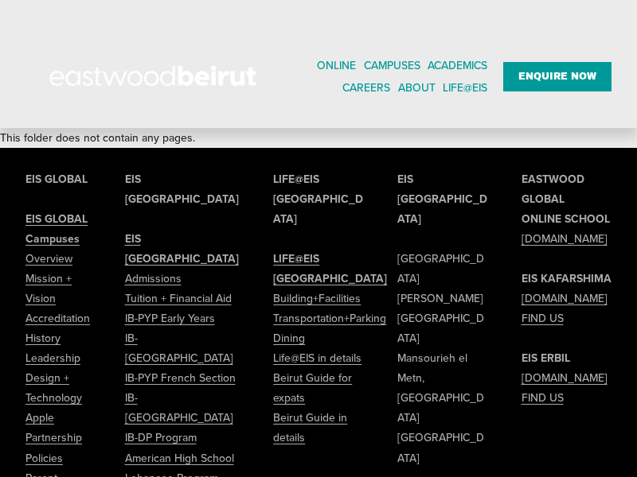 This screenshot has height=477, width=637. I want to click on a: Policies, so click(44, 458).